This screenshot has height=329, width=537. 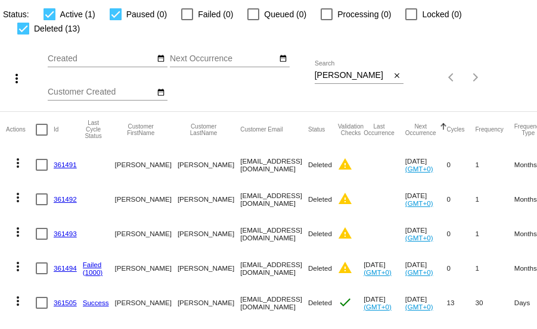 What do you see at coordinates (203, 130) in the screenshot?
I see `button: Change sorting for CustomerLastName` at bounding box center [203, 130].